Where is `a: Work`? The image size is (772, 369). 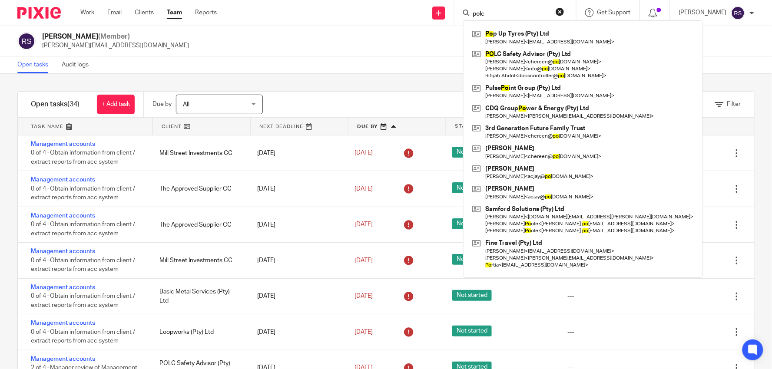 a: Work is located at coordinates (87, 13).